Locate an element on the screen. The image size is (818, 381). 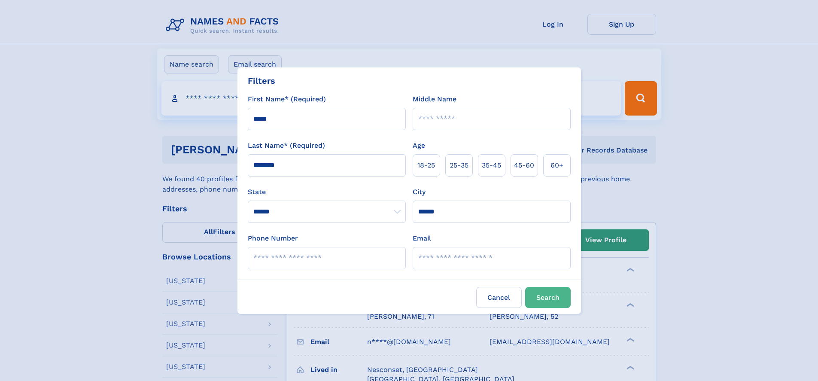
span: 45‑60 is located at coordinates (524, 165).